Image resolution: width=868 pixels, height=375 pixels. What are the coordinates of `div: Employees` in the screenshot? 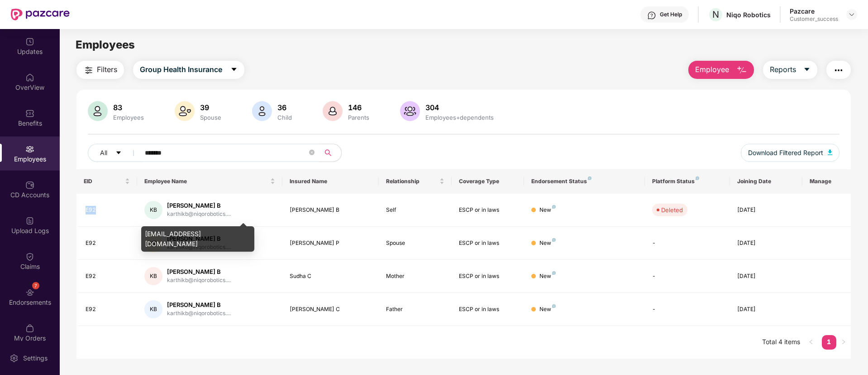 It's located at (128, 118).